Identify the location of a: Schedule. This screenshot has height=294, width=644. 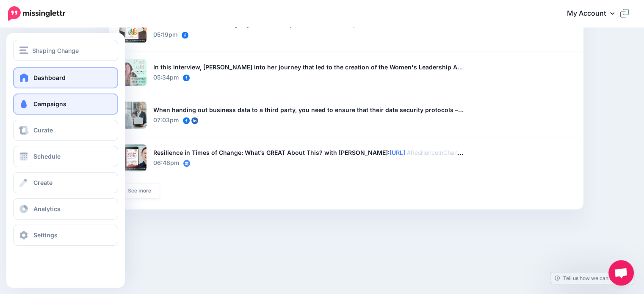
(65, 156).